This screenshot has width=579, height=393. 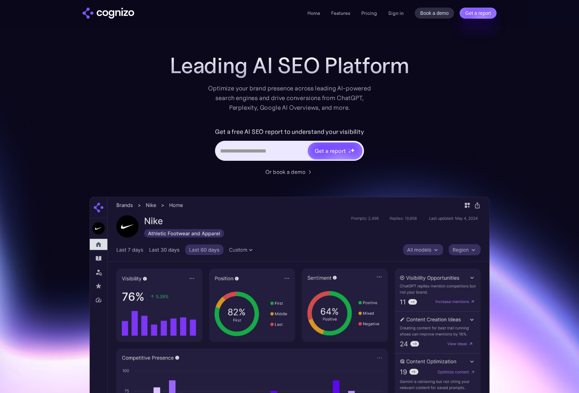 What do you see at coordinates (290, 172) in the screenshot?
I see `a: Or book a demo` at bounding box center [290, 172].